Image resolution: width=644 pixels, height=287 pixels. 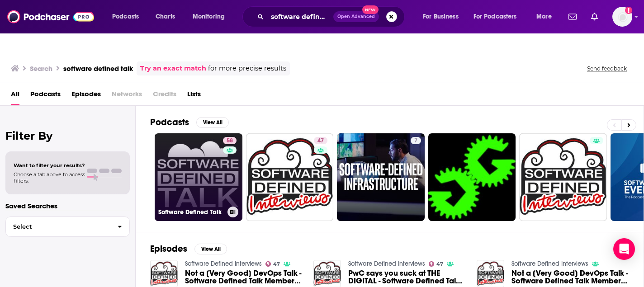 I want to click on button: Open AdvancedNew, so click(x=356, y=17).